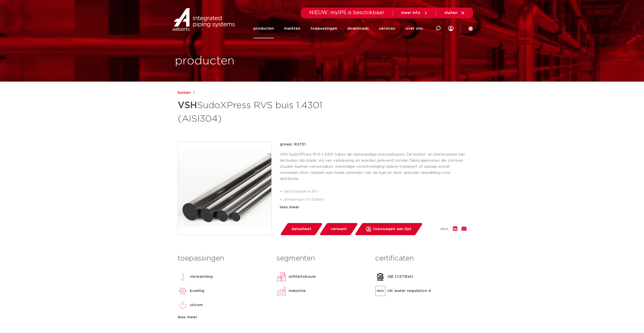  I want to click on p: VSH SudoXPress RVS 1.4301 tubes zijn dunwandige precisiebuizen. De buiten- en binnenwand van de b..., so click(373, 167).